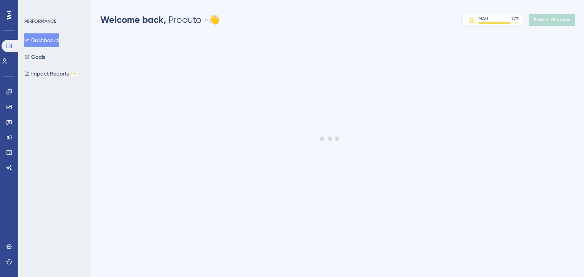 The width and height of the screenshot is (584, 277). I want to click on div: 77 %, so click(515, 19).